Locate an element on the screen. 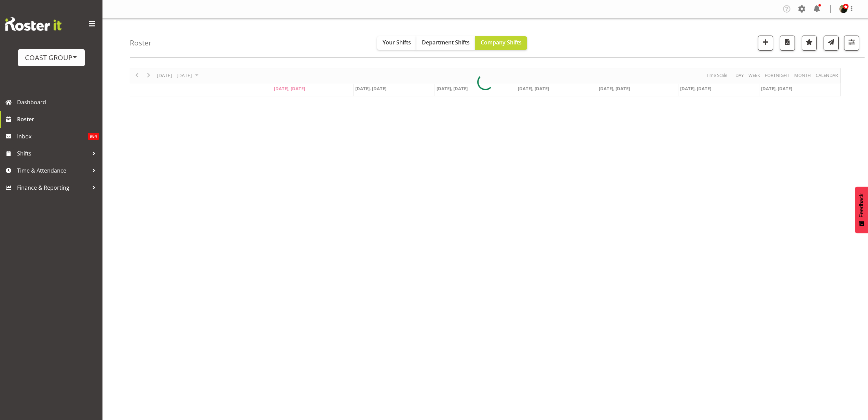 This screenshot has width=868, height=420. span: 984 is located at coordinates (93, 136).